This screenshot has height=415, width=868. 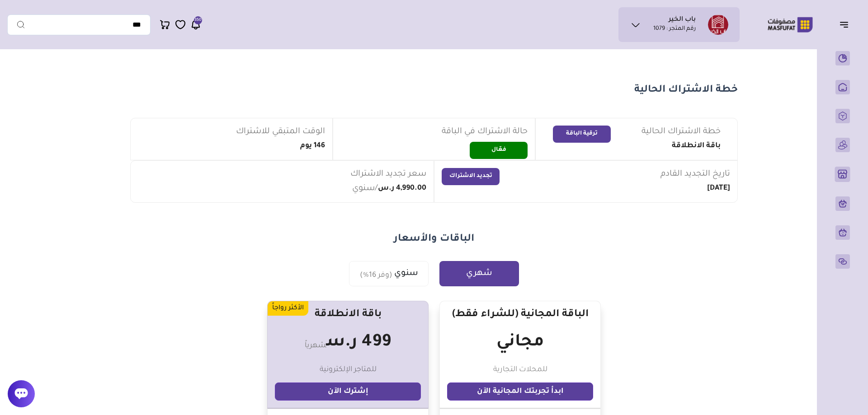 What do you see at coordinates (313, 146) in the screenshot?
I see `h1: 146 يوم` at bounding box center [313, 146].